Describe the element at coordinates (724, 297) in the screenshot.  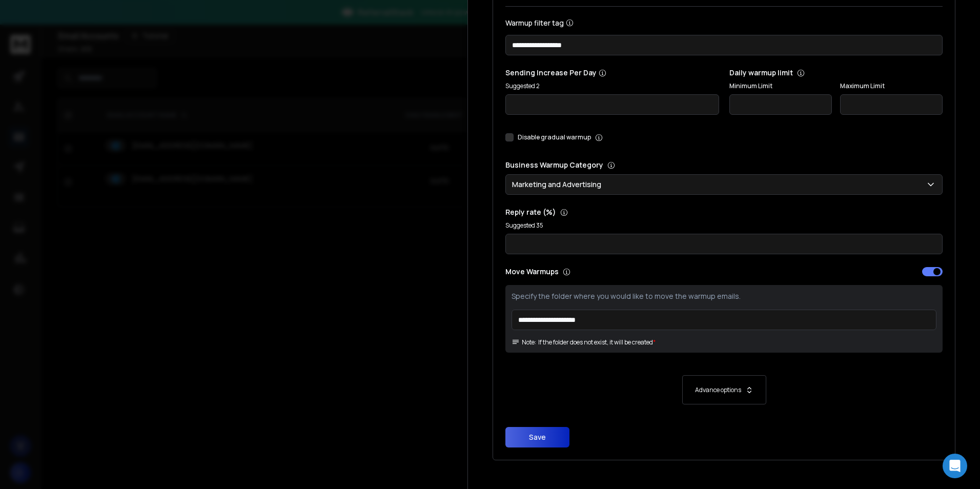
I see `p: Specify the folder where you would like to move the warmup emails.` at that location.